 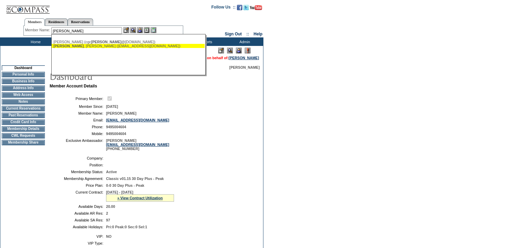 What do you see at coordinates (246, 9) in the screenshot?
I see `a: Follow us on Twitter` at bounding box center [246, 9].